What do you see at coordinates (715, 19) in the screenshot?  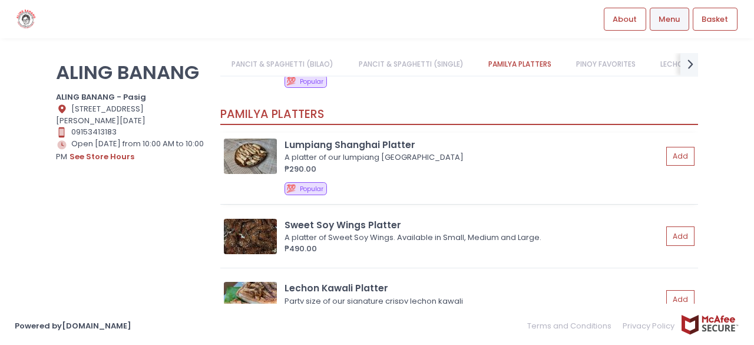 I see `span: Basket` at bounding box center [715, 19].